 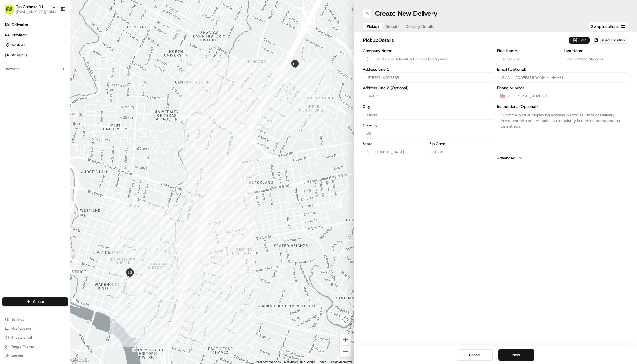 What do you see at coordinates (428, 96) in the screenshot?
I see `input: Apartment, suite, unit, etc.` at bounding box center [428, 96].